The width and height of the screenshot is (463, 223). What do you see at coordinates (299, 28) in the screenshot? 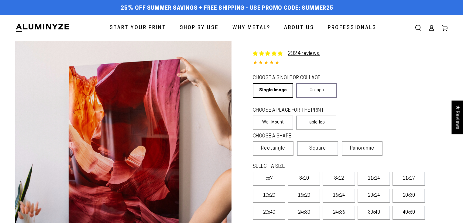
I see `a: About Us` at bounding box center [299, 28].